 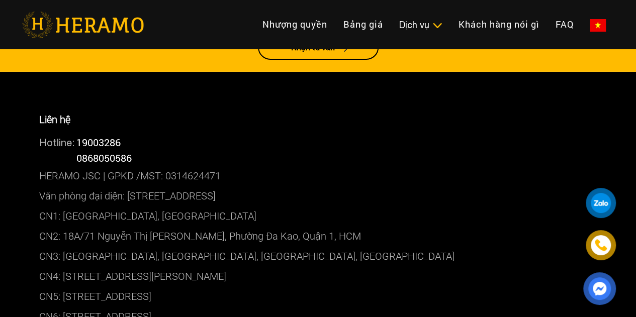 I want to click on a: Khách hàng nói gì, so click(x=499, y=24).